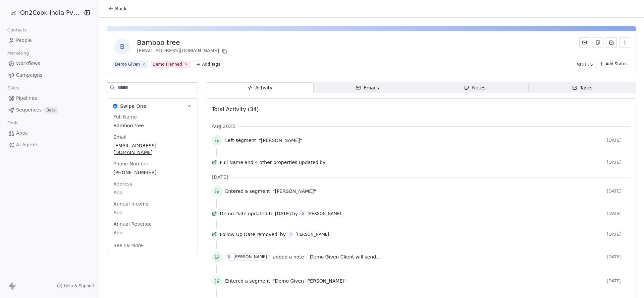 This screenshot has width=644, height=298. What do you see at coordinates (49, 133) in the screenshot?
I see `a: Apps` at bounding box center [49, 133].